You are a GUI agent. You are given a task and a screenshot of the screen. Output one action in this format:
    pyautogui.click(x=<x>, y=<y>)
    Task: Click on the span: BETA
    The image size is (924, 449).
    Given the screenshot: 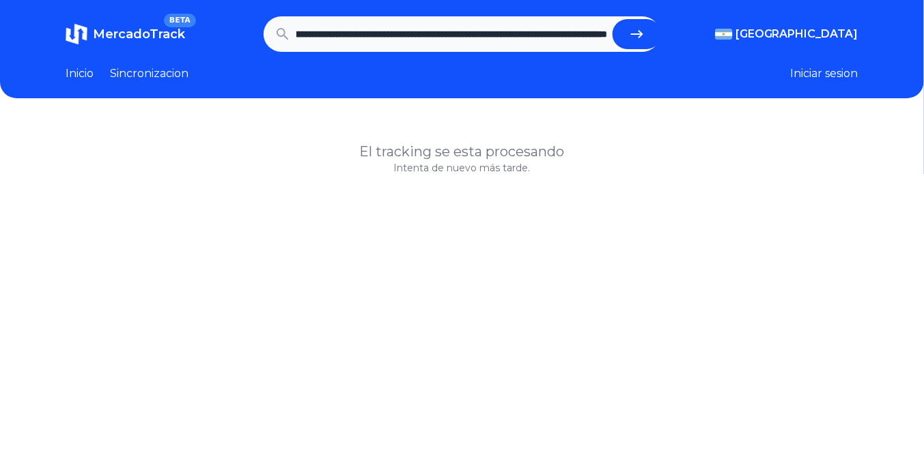 What is the action you would take?
    pyautogui.click(x=180, y=20)
    